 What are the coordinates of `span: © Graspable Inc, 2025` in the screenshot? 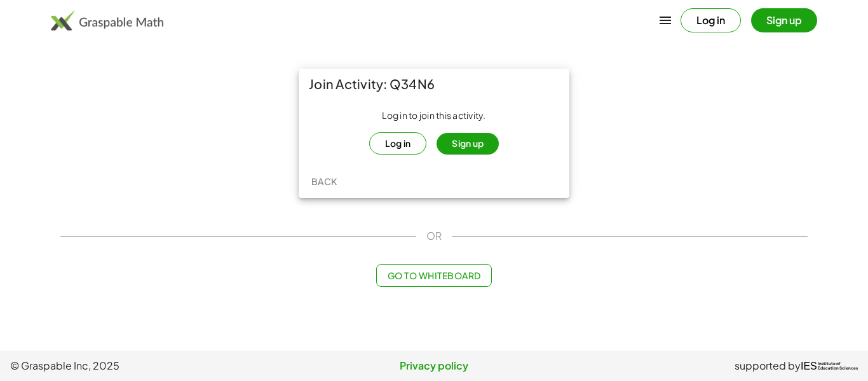 It's located at (151, 366).